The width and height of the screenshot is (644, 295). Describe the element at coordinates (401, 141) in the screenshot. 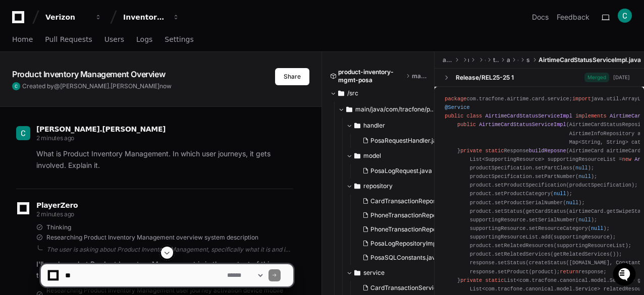

I see `button: PosaRequestHandler.java` at that location.